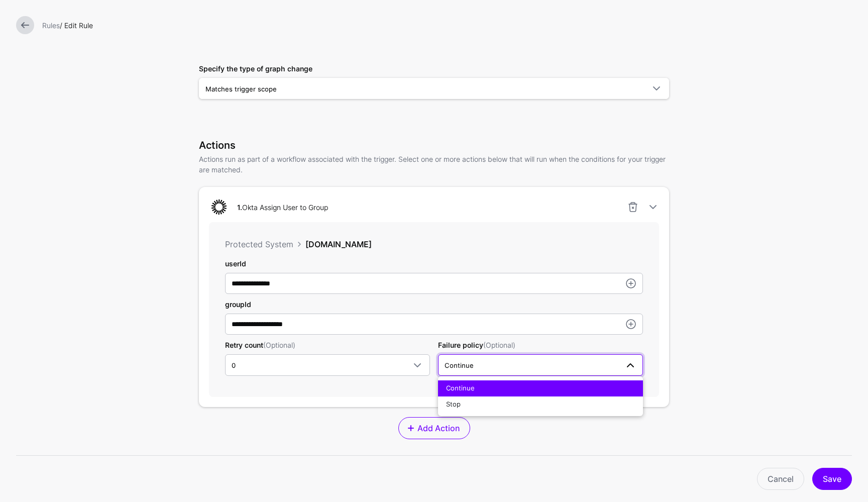  What do you see at coordinates (832, 479) in the screenshot?
I see `button: Save` at bounding box center [832, 479].